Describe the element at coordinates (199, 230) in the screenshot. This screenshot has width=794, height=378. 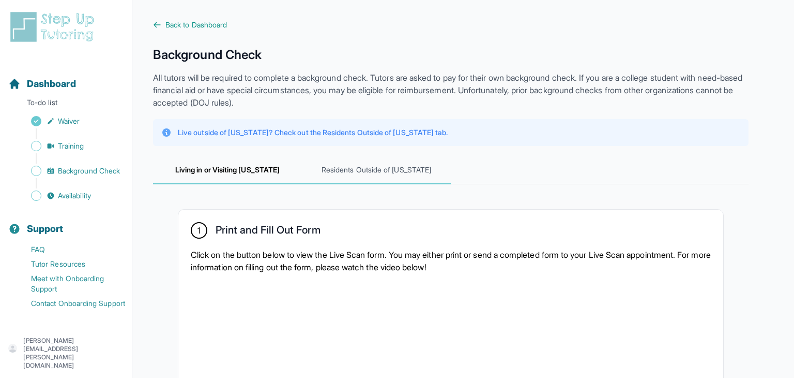
I see `span: 1` at that location.